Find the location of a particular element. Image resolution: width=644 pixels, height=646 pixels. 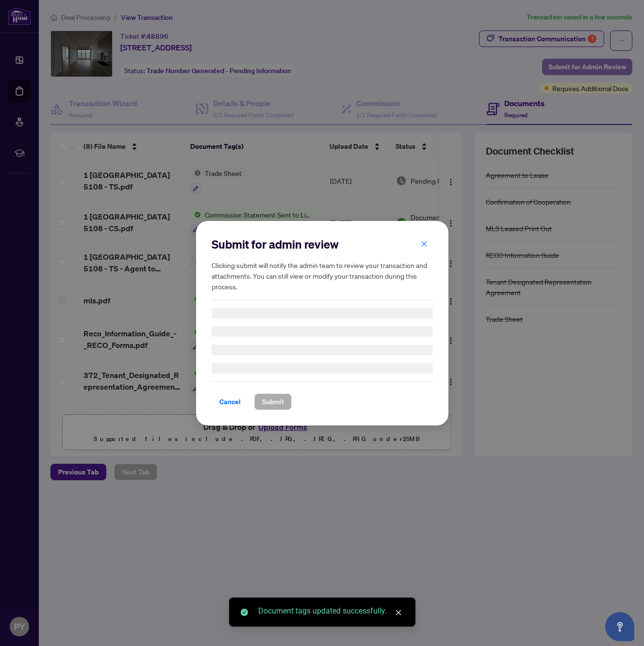

button: Cancel is located at coordinates (230, 402).